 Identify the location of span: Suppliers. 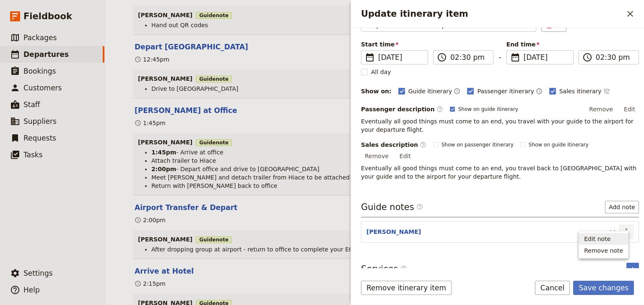
(40, 121).